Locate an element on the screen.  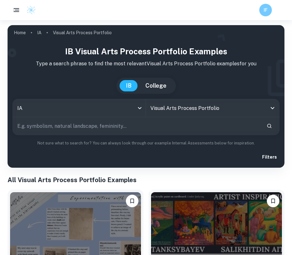
h1: All Visual Arts Process Portfolio Examples is located at coordinates (146, 180).